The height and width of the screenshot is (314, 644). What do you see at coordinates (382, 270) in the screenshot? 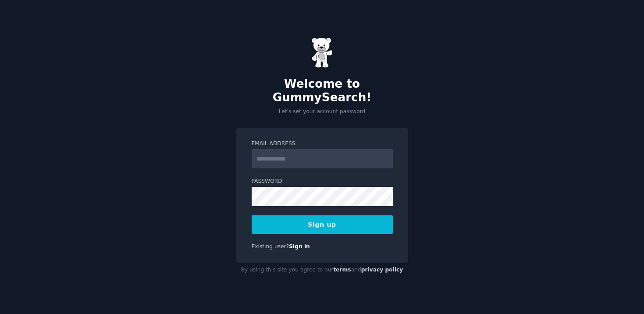
I see `a: privacy policy` at bounding box center [382, 270].